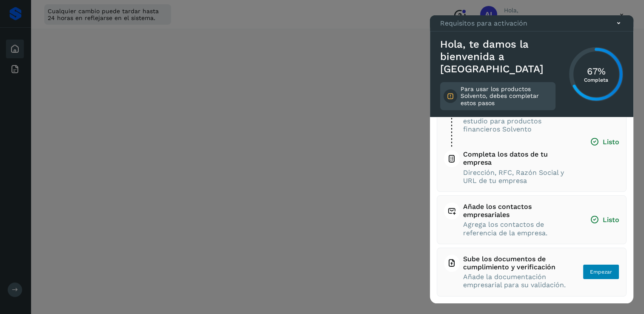 Image resolution: width=644 pixels, height=314 pixels. I want to click on p: Para usar los productos Solvento, debes completar estos pasos, so click(506, 96).